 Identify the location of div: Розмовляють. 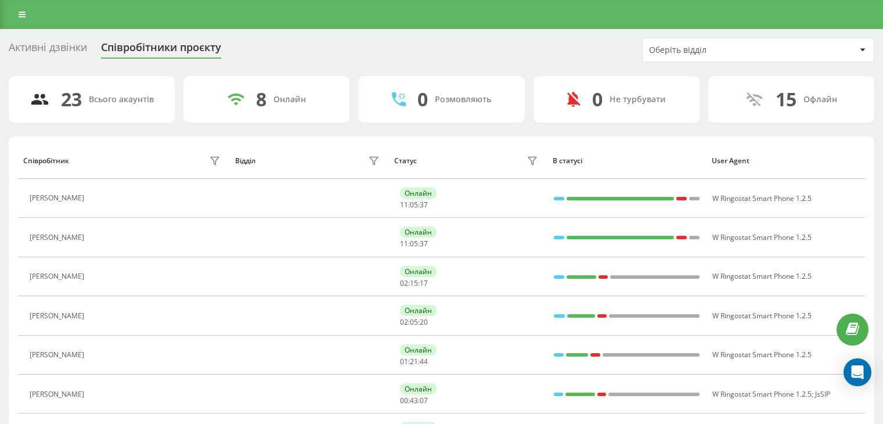
(463, 99).